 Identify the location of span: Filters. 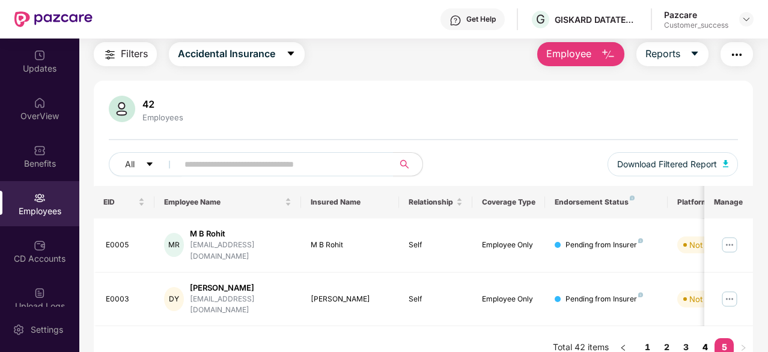
(134, 54).